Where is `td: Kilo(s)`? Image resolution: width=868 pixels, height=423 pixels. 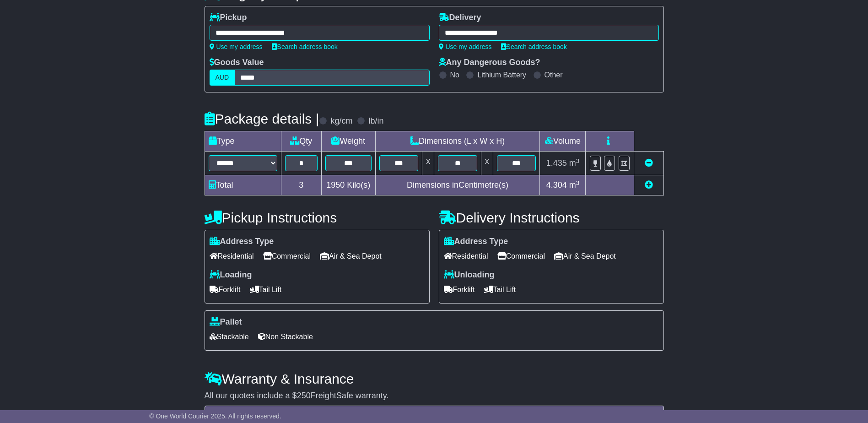
td: Kilo(s) is located at coordinates (348, 185).